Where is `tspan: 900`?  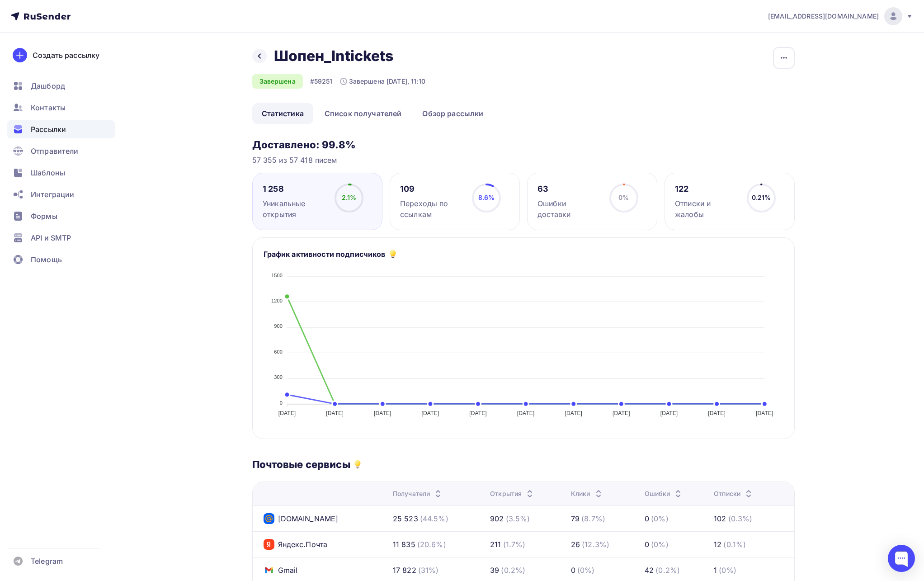
tspan: 900 is located at coordinates (278, 326).